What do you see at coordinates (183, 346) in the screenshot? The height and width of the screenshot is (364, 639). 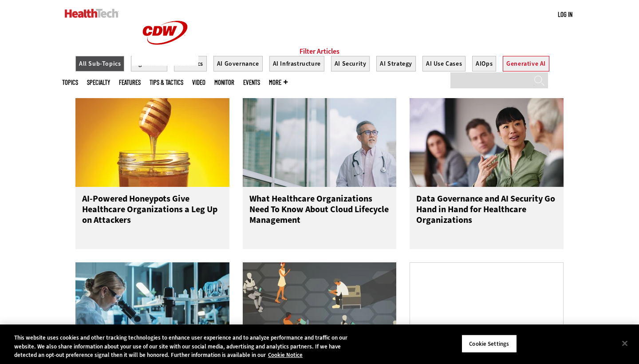 I see `div: This website uses cookies and other tracking technologies to enhance user experience and to analy...` at bounding box center [183, 346].